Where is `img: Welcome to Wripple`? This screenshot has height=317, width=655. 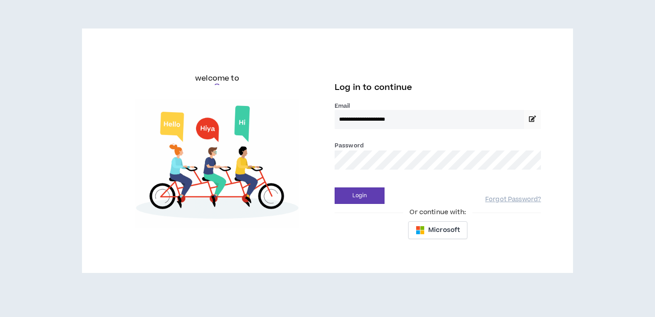 img: Welcome to Wripple is located at coordinates (217, 164).